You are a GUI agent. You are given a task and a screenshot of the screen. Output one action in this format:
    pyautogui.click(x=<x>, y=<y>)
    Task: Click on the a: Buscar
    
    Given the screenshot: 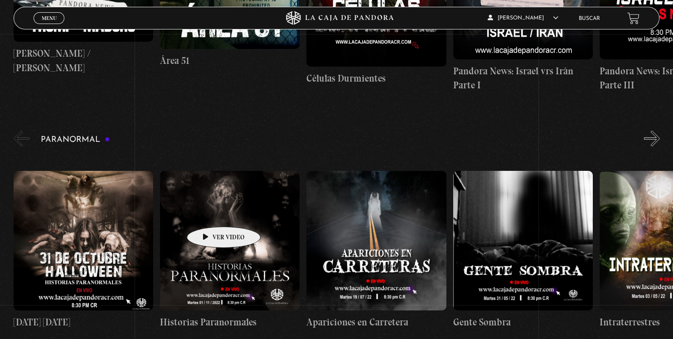 What is the action you would take?
    pyautogui.click(x=589, y=19)
    